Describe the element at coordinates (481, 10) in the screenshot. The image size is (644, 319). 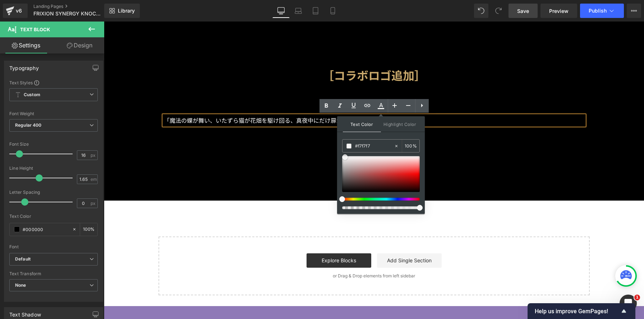
I see `button: Undo` at that location.